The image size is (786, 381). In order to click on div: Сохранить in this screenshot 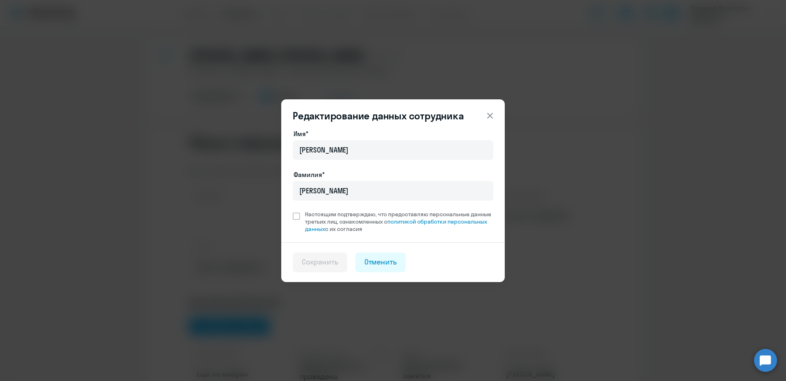, I will do `click(320, 262)`.